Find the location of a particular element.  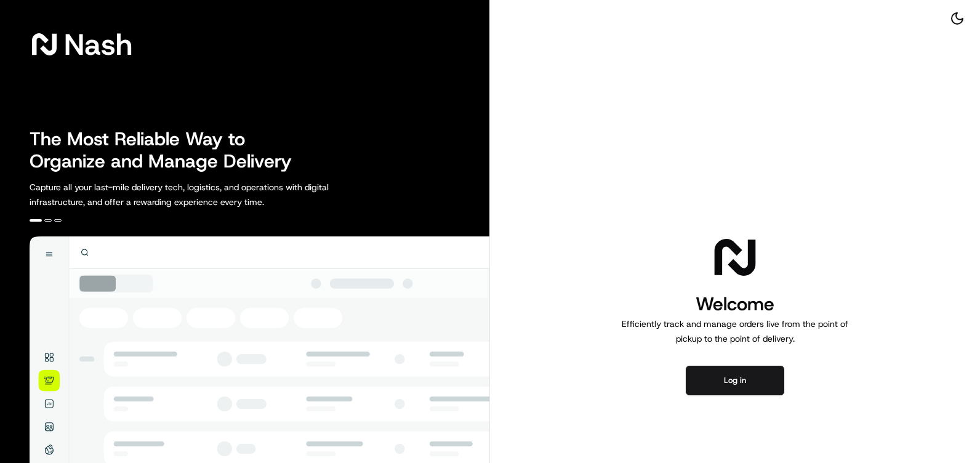

span: Nash is located at coordinates (98, 44).